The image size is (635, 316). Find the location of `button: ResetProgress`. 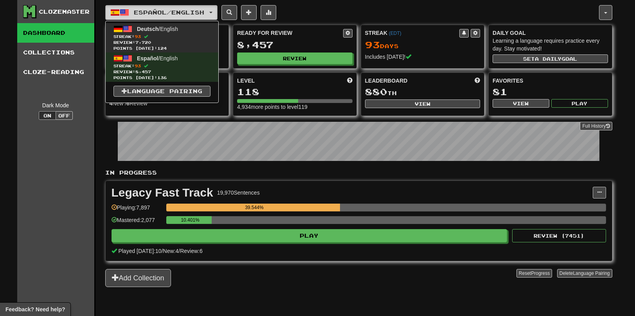

button: ResetProgress is located at coordinates (534, 273).